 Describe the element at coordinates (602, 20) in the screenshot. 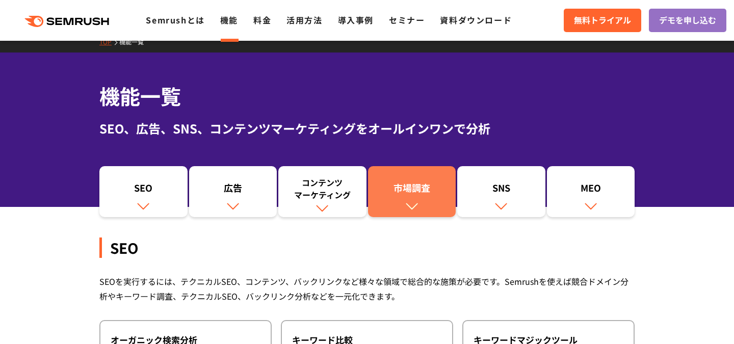

I see `a: 無料トライアル` at that location.